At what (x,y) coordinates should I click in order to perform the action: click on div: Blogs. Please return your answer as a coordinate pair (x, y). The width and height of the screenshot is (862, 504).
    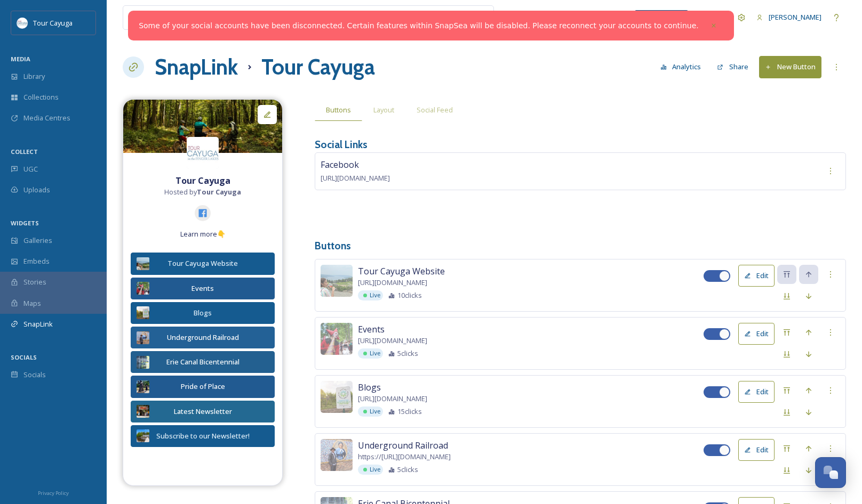
    Looking at the image, I should click on (203, 313).